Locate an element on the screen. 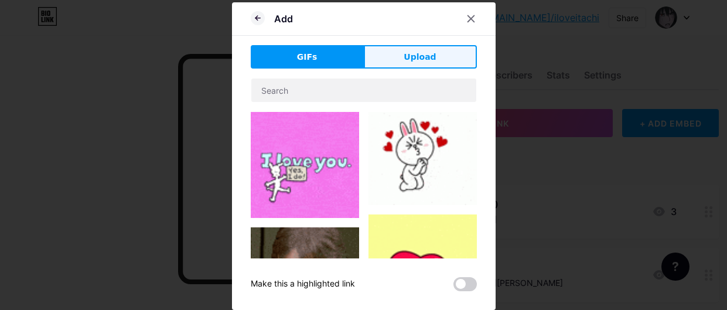 This screenshot has height=310, width=727. button: Upload is located at coordinates (420, 57).